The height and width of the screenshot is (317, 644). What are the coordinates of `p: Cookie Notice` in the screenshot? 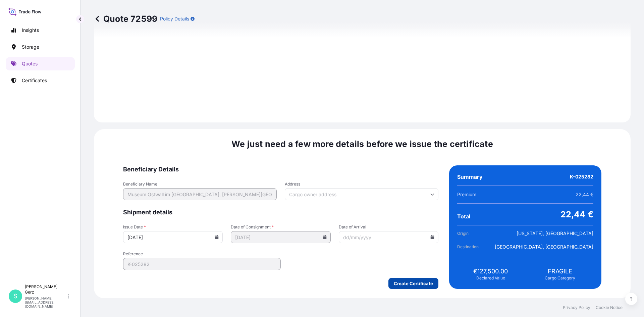 It's located at (609, 308).